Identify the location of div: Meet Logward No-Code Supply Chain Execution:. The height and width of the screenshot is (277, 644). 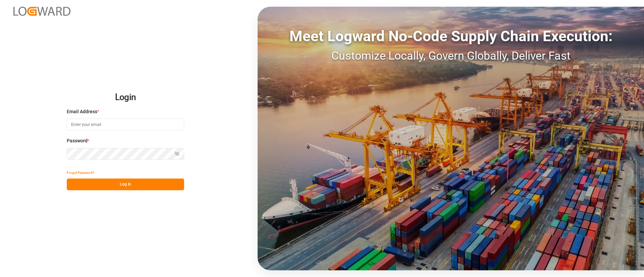
(451, 36).